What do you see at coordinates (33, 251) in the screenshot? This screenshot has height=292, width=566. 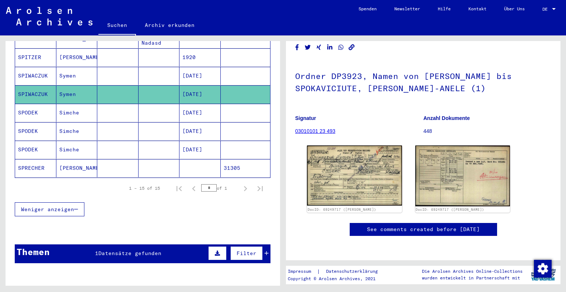 I see `div: Themen` at bounding box center [33, 251].